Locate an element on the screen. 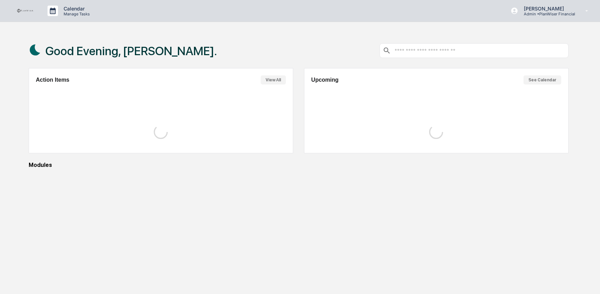  p: Calendar is located at coordinates (75, 8).